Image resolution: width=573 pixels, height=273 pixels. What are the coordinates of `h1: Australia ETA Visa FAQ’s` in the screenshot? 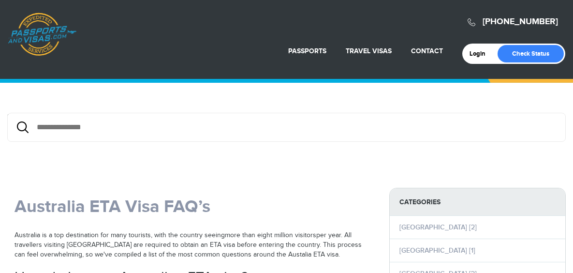 It's located at (191, 207).